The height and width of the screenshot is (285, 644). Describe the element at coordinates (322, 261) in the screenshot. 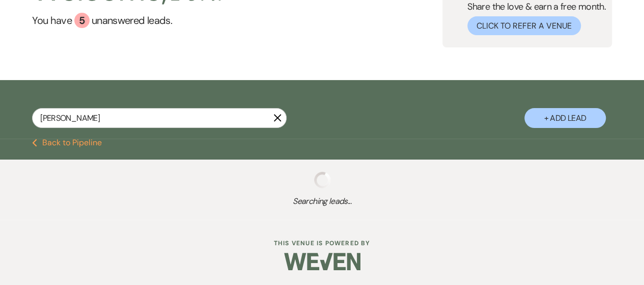

I see `img: Weven Logo` at that location.